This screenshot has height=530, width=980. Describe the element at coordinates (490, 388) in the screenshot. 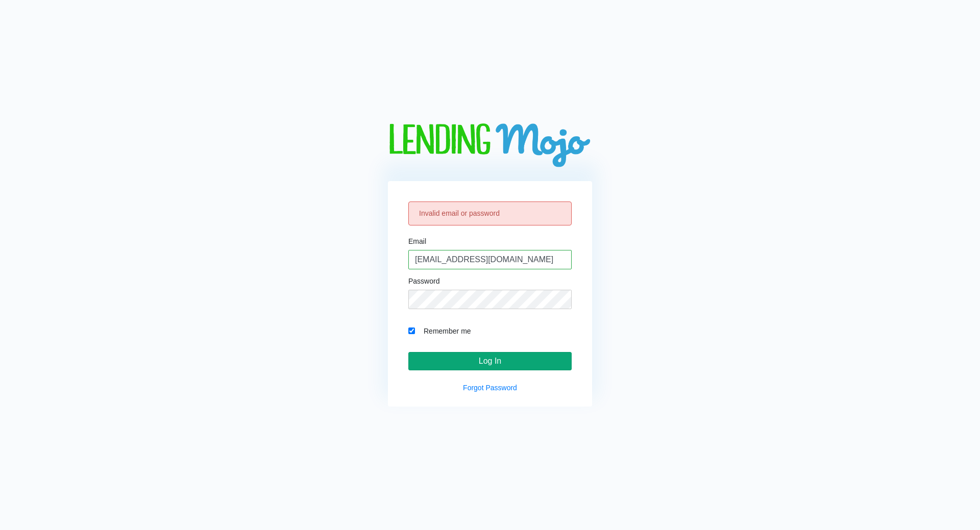

I see `a: Forgot Password` at that location.